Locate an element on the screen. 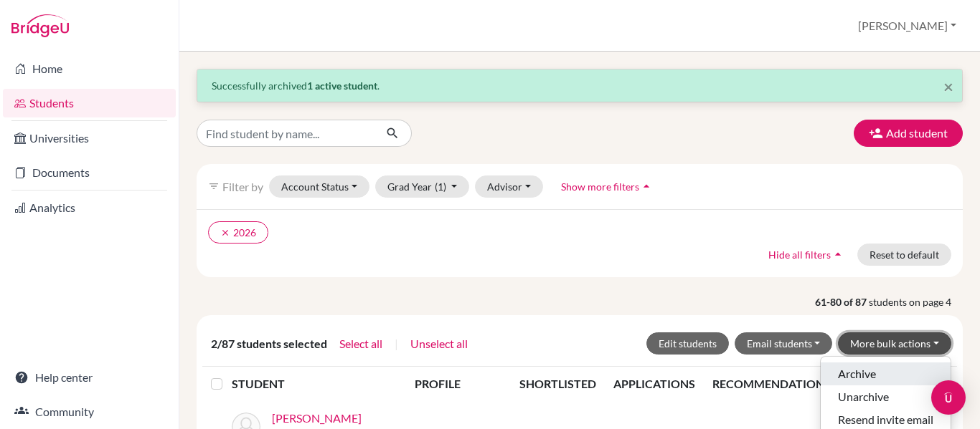  span: Hide all filters is located at coordinates (799, 254).